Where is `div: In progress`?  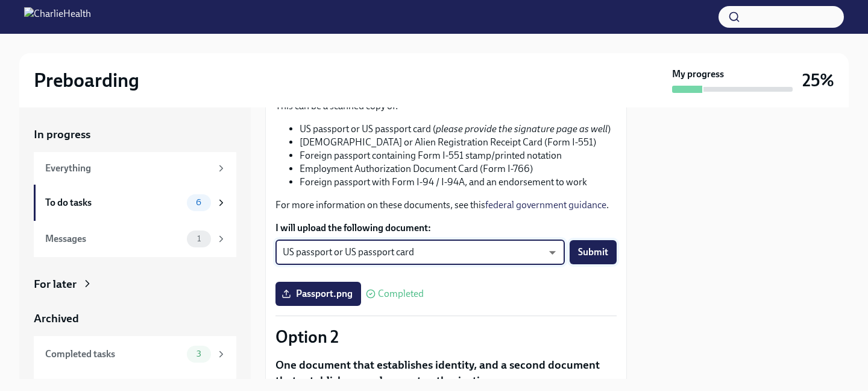 div: In progress is located at coordinates (135, 134).